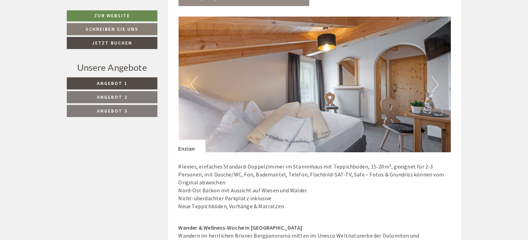 The image size is (528, 240). Describe the element at coordinates (112, 16) in the screenshot. I see `a: Zur Website` at that location.